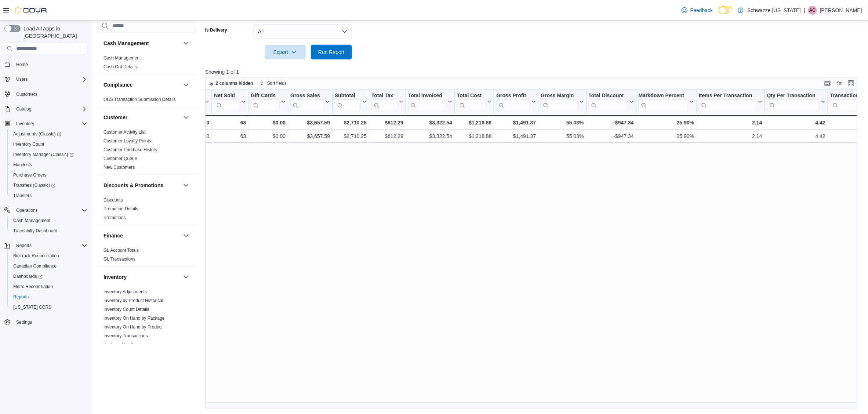 This screenshot has width=868, height=414. I want to click on button: Transfers, so click(49, 196).